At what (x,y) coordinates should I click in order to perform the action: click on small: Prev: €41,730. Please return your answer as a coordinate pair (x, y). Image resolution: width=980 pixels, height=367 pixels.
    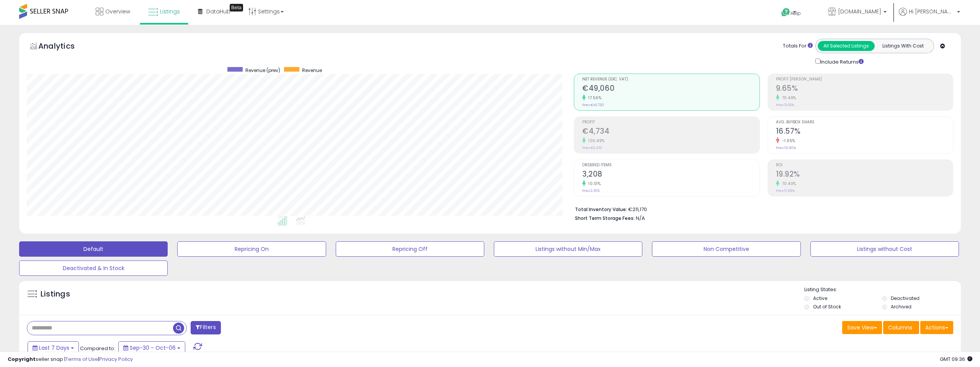
    Looking at the image, I should click on (593, 105).